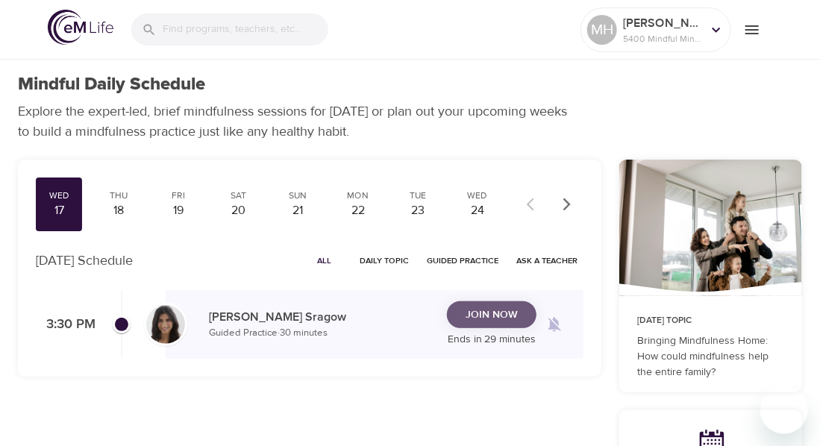 This screenshot has height=446, width=820. Describe the element at coordinates (245, 29) in the screenshot. I see `input: Find programs, teachers, etc...` at that location.